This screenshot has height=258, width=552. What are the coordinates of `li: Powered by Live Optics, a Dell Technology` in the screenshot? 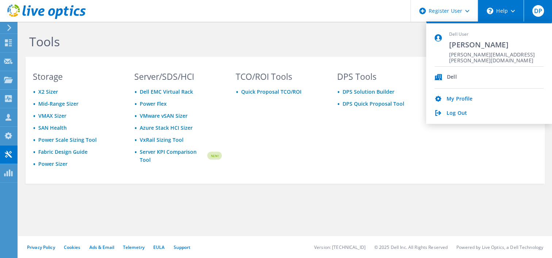 It's located at (500, 248).